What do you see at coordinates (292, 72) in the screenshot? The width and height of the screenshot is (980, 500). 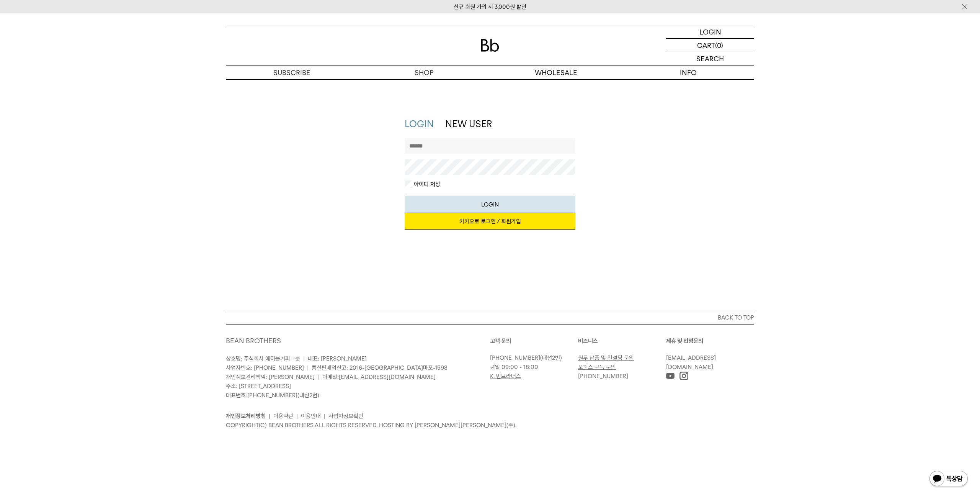 I see `p: SUBSCRIBE` at bounding box center [292, 72].